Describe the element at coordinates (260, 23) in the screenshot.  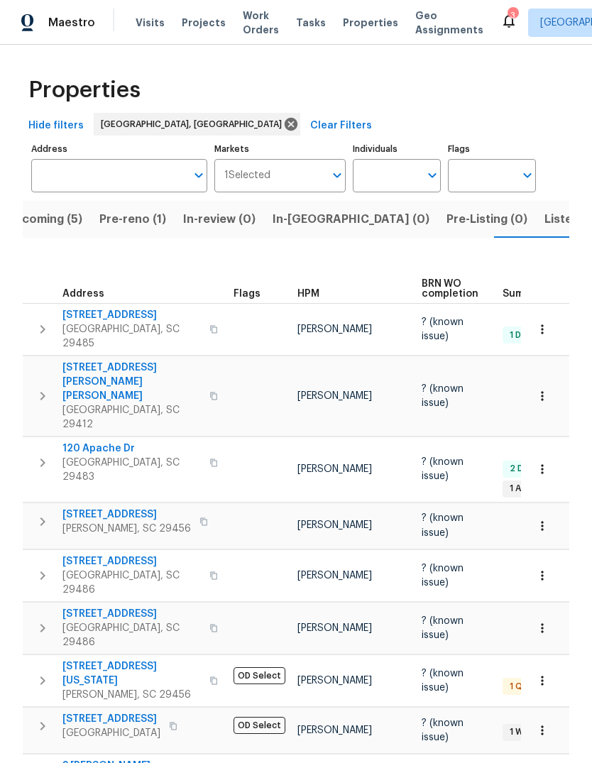
I see `span: Work Orders` at that location.